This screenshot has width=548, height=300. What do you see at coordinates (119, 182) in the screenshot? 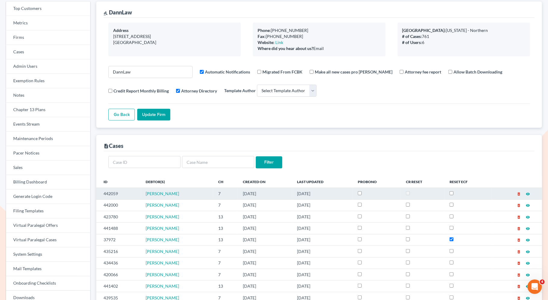
I see `th: ID` at bounding box center [119, 182].